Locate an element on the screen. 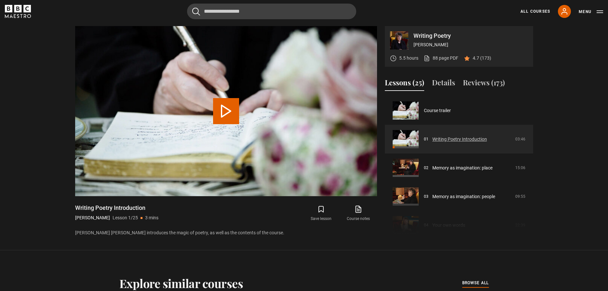 The width and height of the screenshot is (608, 291). a: All Courses is located at coordinates (535, 11).